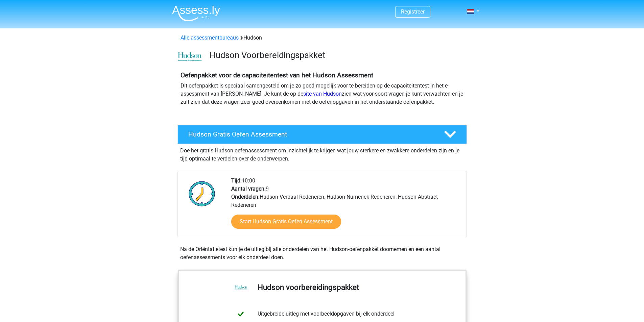 The height and width of the screenshot is (322, 644). Describe the element at coordinates (322, 94) in the screenshot. I see `a: site van Hudson` at that location.